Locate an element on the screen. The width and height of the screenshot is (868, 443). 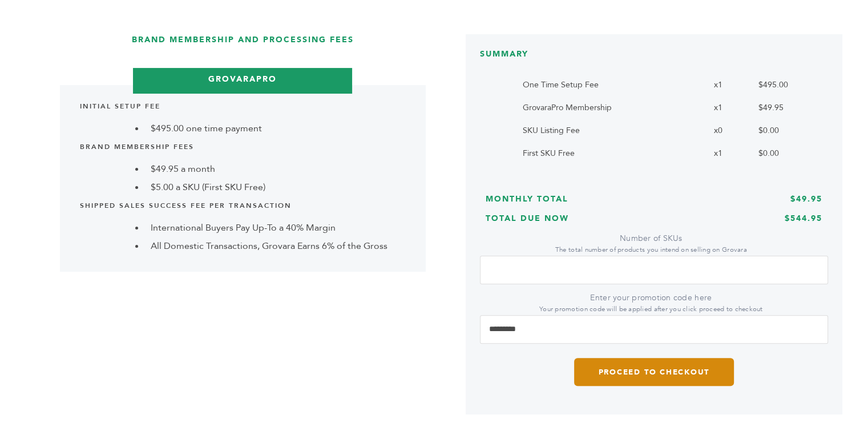
td: First SKU Free is located at coordinates (610, 154).